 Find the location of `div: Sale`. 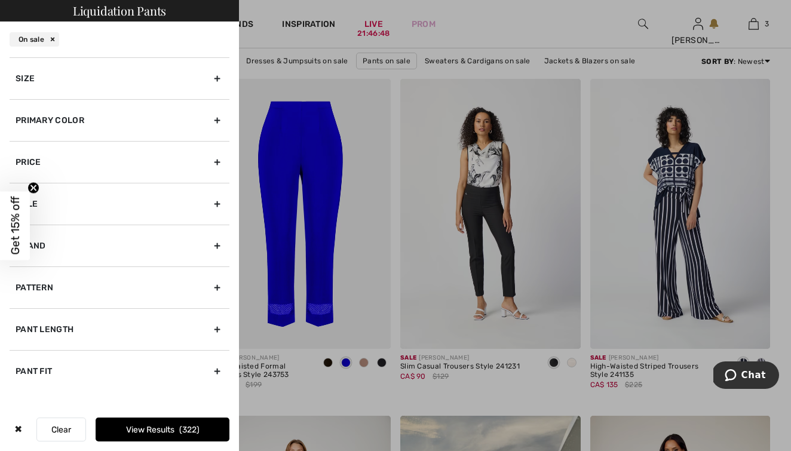

div: Sale is located at coordinates (119, 204).